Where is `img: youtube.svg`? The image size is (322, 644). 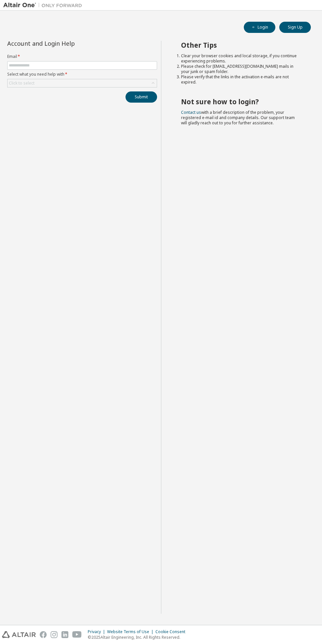
img: youtube.svg is located at coordinates (77, 635).